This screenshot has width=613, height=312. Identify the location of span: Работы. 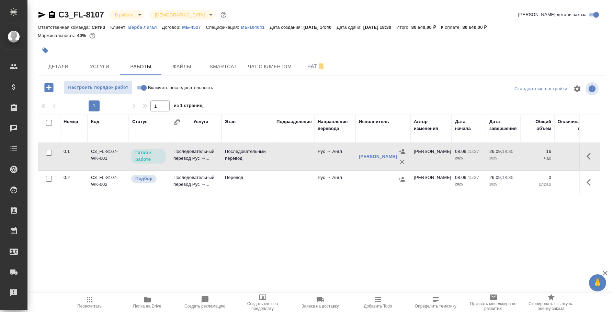
(141, 67).